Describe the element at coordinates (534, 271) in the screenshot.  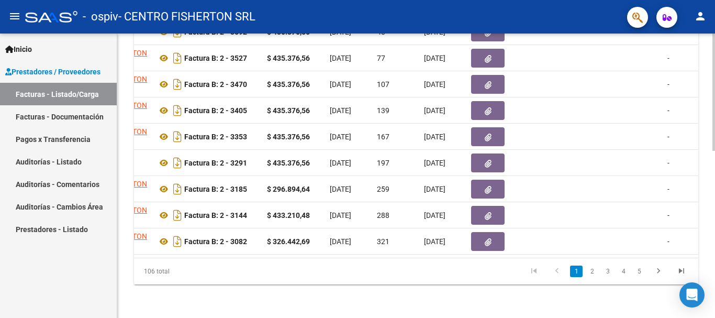
I see `a: go to first page` at that location.